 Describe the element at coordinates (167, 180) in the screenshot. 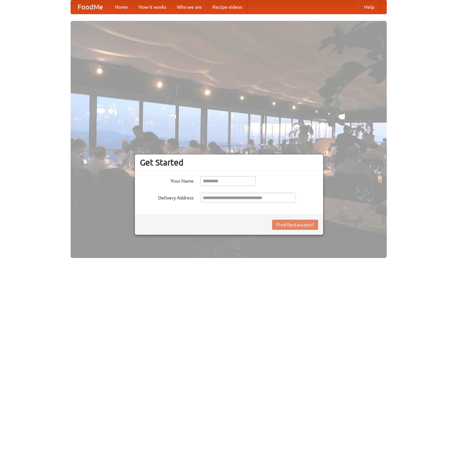

I see `label: Your Name` at that location.